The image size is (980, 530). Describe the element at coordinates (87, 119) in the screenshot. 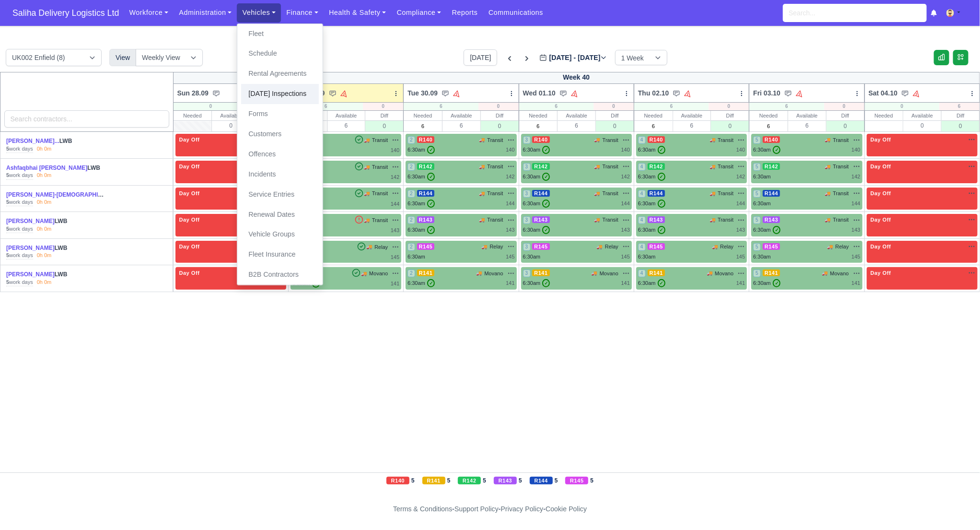

I see `input: Search contractors...` at that location.